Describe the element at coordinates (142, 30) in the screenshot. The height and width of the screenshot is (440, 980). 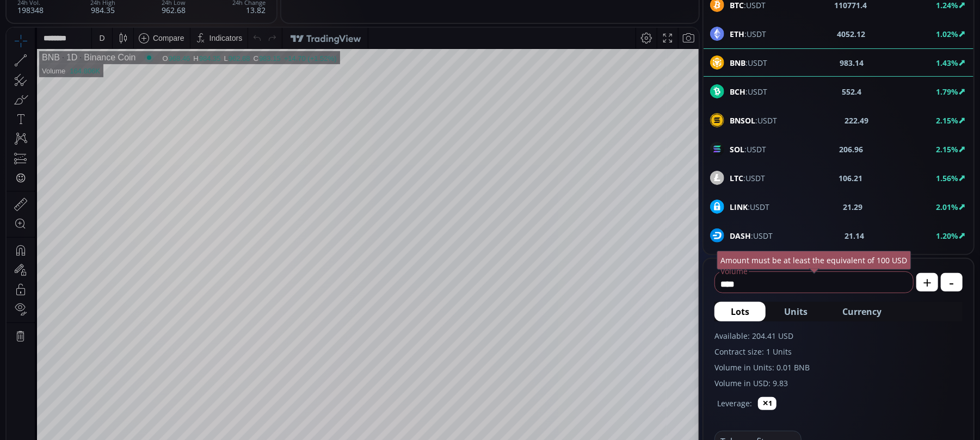
I see `div: Market open` at that location.